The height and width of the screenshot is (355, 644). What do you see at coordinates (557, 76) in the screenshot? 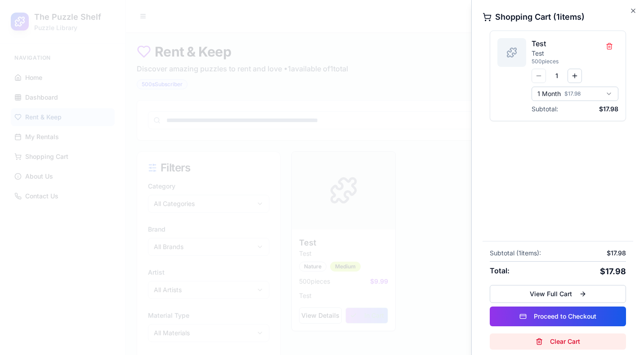
I see `span: 1` at bounding box center [557, 76].